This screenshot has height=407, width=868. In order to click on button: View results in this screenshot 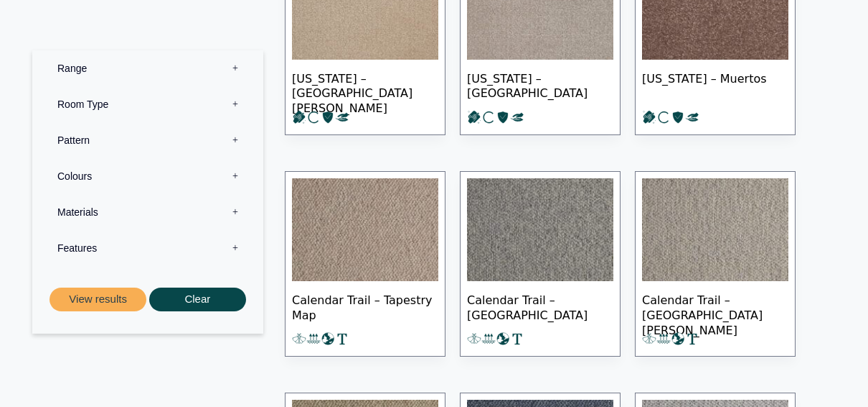, I will do `click(98, 299)`.